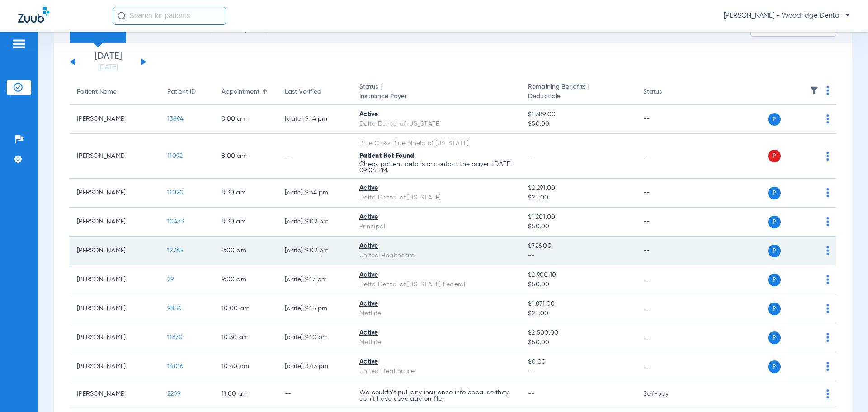 The height and width of the screenshot is (412, 868). Describe the element at coordinates (436, 255) in the screenshot. I see `div: United Healthcare` at that location.